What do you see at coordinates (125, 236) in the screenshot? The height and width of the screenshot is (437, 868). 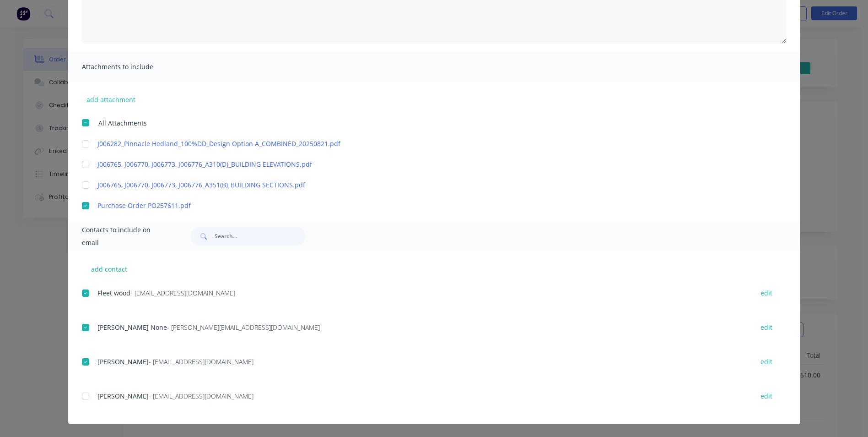 I see `span: Contacts to include on email` at bounding box center [125, 236].